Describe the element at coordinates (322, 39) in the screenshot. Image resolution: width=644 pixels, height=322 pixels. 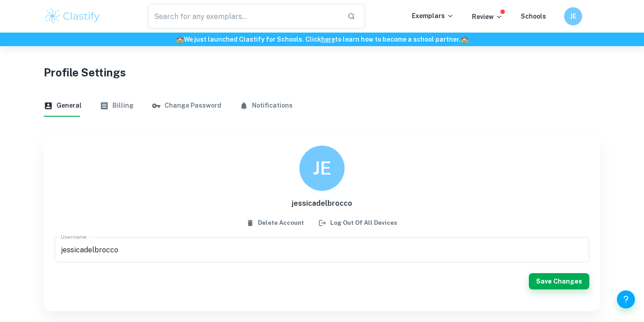
I see `h6: We just launched Clastify for Schools. Click to learn how to become a school partner.` at that location.